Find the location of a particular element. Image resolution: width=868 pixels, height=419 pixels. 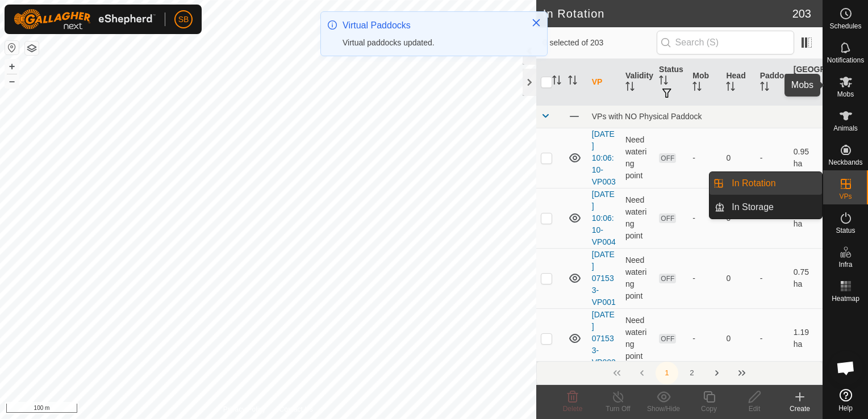

button: Map Layers is located at coordinates (32, 48).